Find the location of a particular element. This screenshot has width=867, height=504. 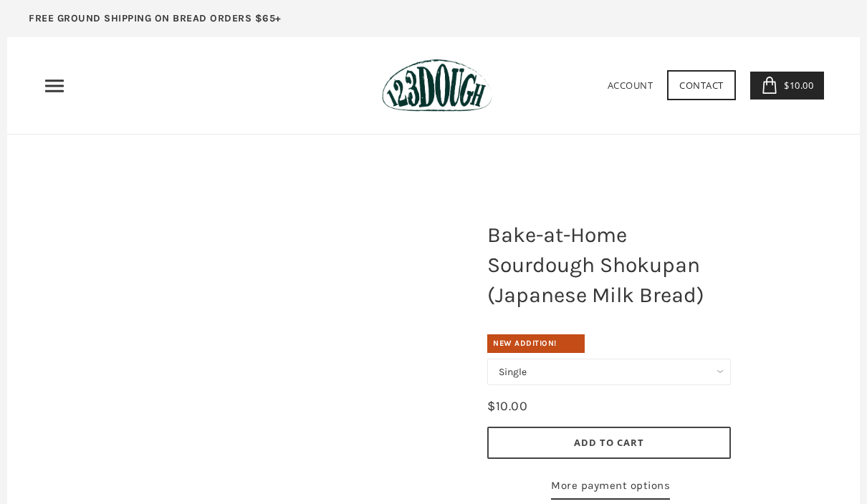

span: $10.00 is located at coordinates (797, 85).